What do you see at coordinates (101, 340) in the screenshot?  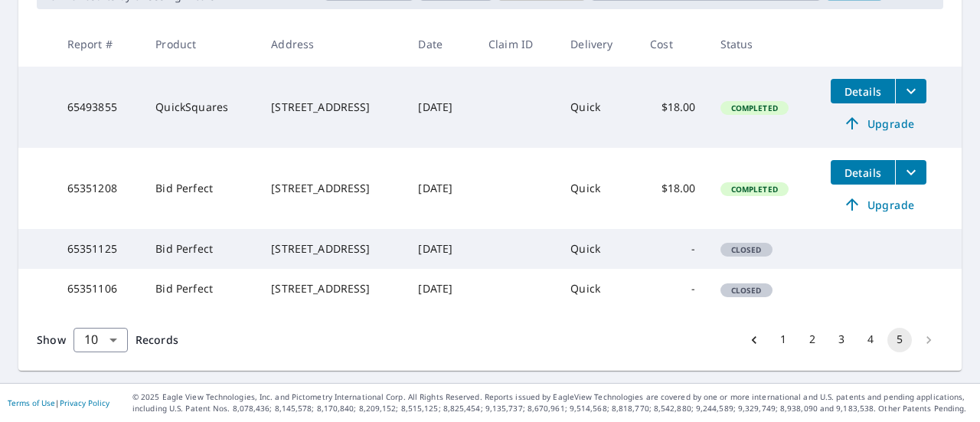 I see `div: Show 10 records` at bounding box center [101, 340].